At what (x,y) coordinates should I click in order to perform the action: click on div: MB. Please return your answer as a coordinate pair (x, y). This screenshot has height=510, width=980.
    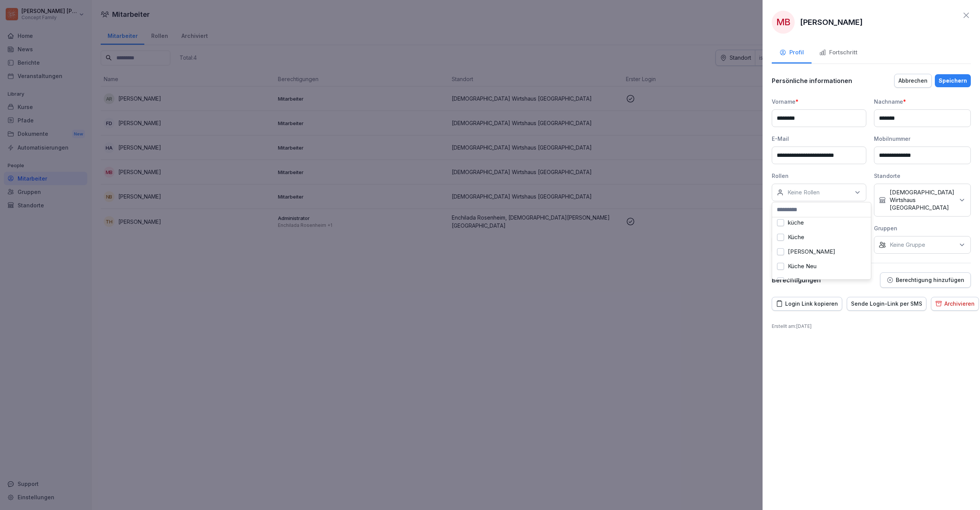
    Looking at the image, I should click on (783, 22).